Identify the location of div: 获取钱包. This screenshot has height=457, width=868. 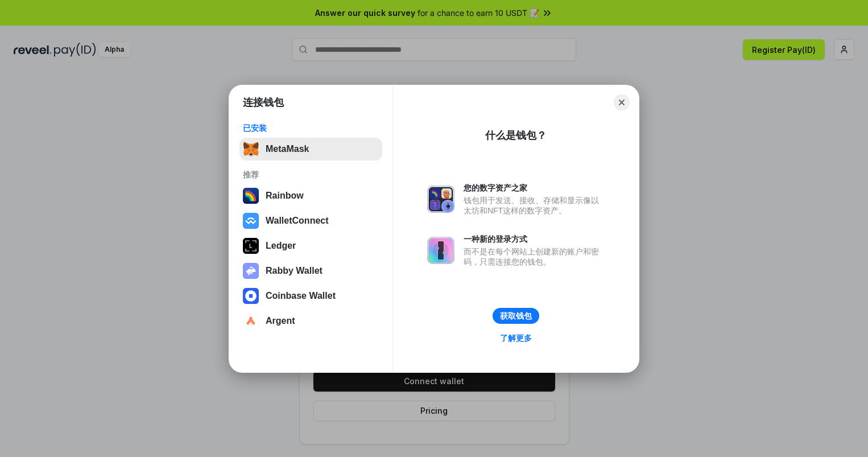
(516, 316).